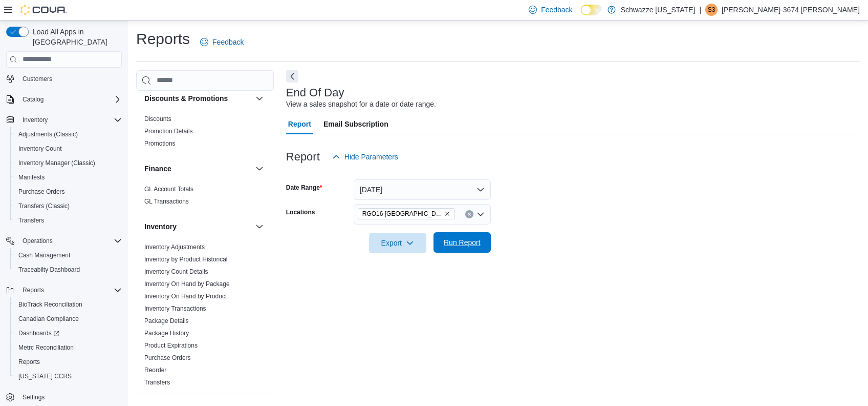 This screenshot has width=868, height=406. Describe the element at coordinates (68, 134) in the screenshot. I see `span: Adjustments (Classic)` at that location.